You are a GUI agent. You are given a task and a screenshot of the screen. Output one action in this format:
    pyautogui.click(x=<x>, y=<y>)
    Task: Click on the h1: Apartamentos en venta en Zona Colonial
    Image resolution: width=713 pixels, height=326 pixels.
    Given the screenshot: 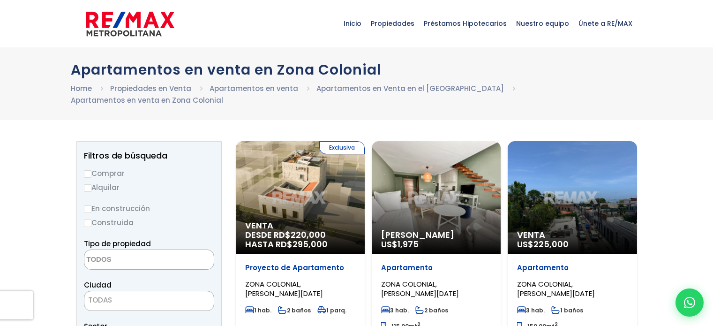 What is the action you would take?
    pyautogui.click(x=357, y=69)
    